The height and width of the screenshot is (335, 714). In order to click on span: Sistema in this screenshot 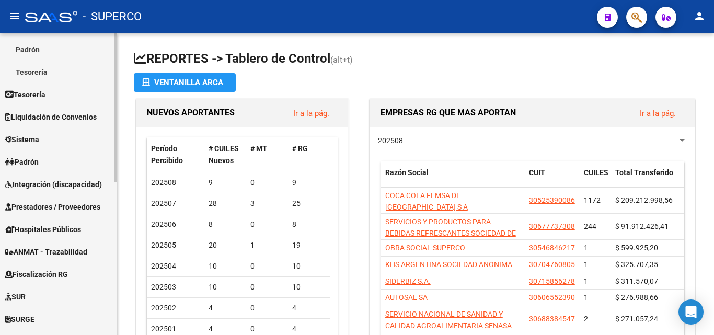, I will do `click(22, 140)`.